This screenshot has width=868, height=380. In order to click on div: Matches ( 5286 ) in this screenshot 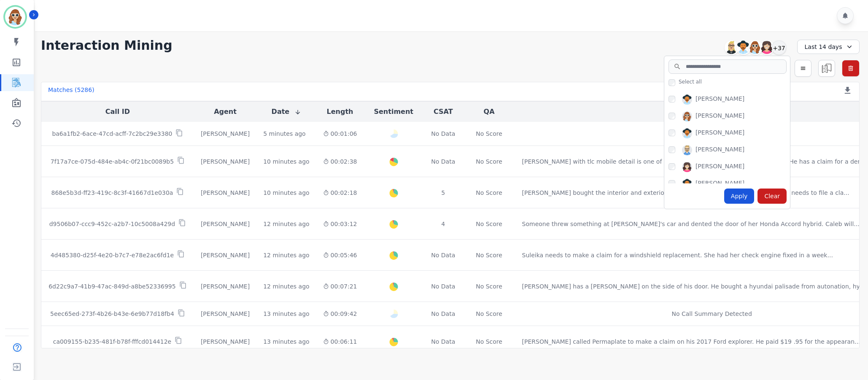, I will do `click(71, 92)`.